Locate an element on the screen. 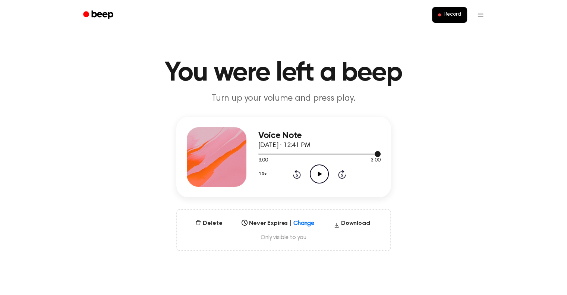 The width and height of the screenshot is (567, 295). button: 1.0x is located at coordinates (264, 174).